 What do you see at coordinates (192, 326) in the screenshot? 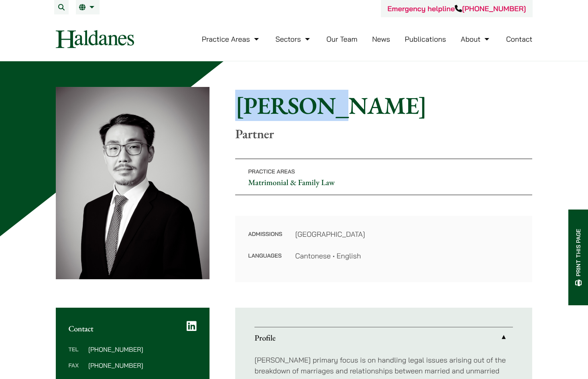
I see `a: LinkedIn` at bounding box center [192, 326].